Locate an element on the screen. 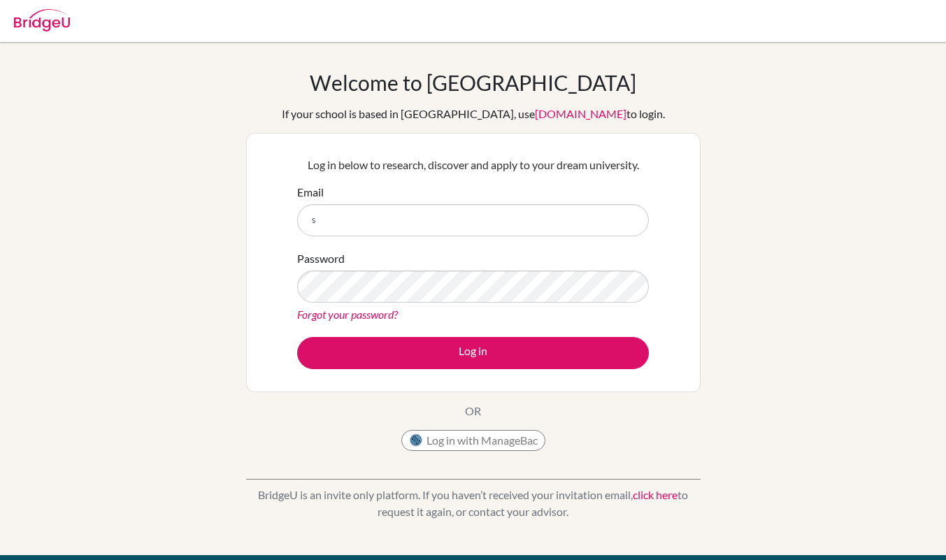  p: BridgeU is an invite only platform. If you haven’t received your invitation email, to request it ... is located at coordinates (474, 503).